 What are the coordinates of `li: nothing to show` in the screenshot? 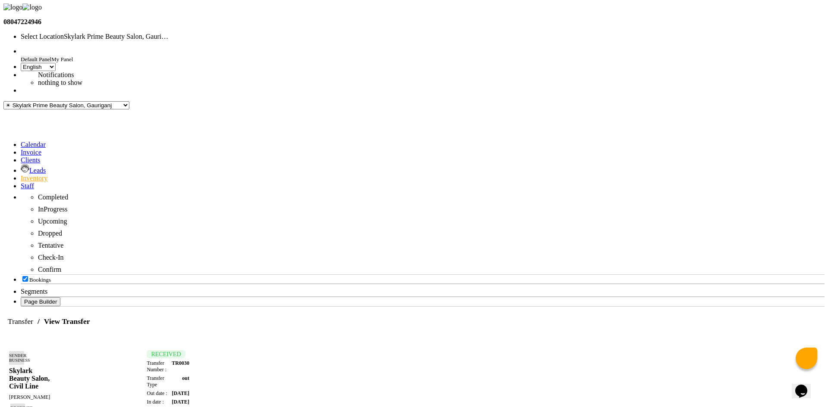 It's located at (146, 83).